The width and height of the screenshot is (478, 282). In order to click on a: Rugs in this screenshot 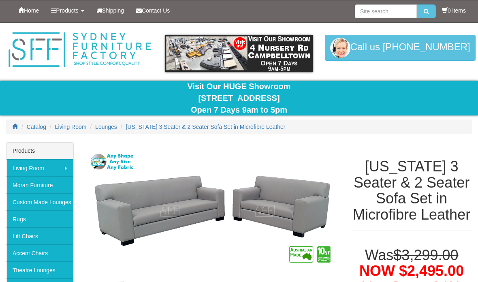, I will do `click(40, 219)`.